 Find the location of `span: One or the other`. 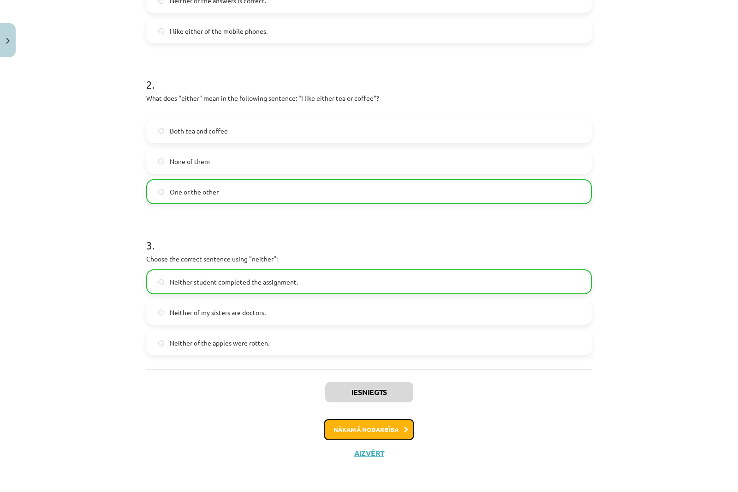

span: One or the other is located at coordinates (194, 192).